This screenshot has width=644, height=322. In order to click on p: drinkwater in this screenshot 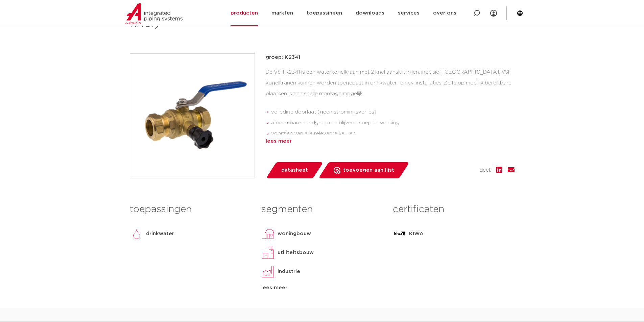, I will do `click(160, 234)`.